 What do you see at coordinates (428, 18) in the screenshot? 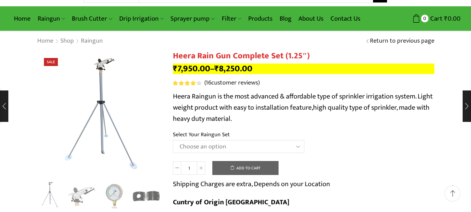
I see `a: 0 Cart ₹0.00` at bounding box center [428, 18].